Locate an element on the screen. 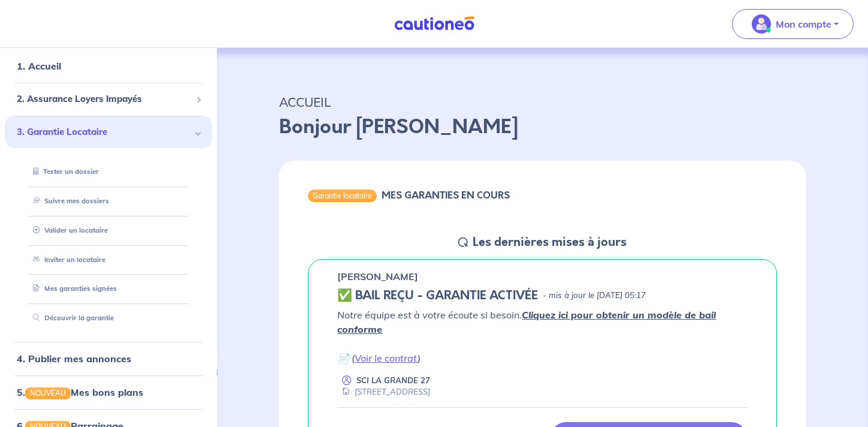 The height and width of the screenshot is (427, 868). span: 2. Assurance Loyers Impayés is located at coordinates (103, 99).